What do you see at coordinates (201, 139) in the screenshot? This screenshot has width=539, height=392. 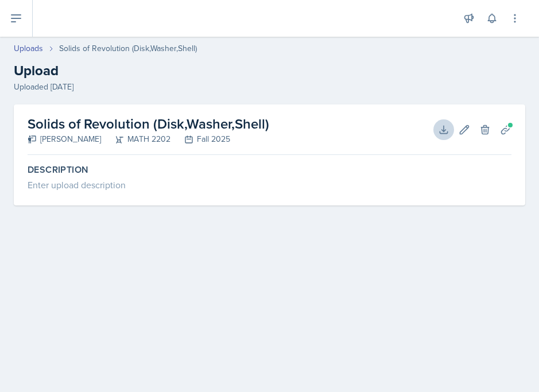 I see `div: Fall 2025` at bounding box center [201, 139].